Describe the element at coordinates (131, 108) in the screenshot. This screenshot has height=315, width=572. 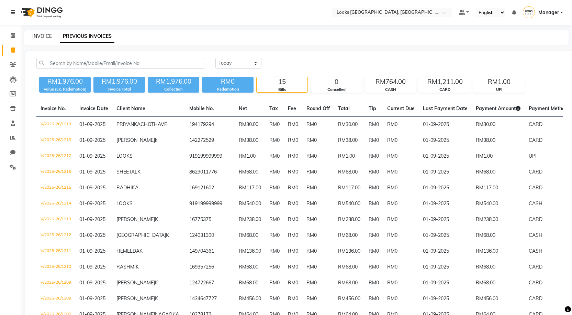
I see `span: Client Name` at that location.